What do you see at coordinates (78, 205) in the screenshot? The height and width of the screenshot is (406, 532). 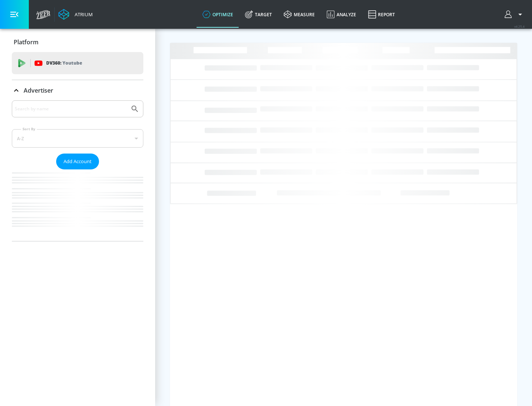 I see `nav: list of Advertiser` at bounding box center [78, 205].